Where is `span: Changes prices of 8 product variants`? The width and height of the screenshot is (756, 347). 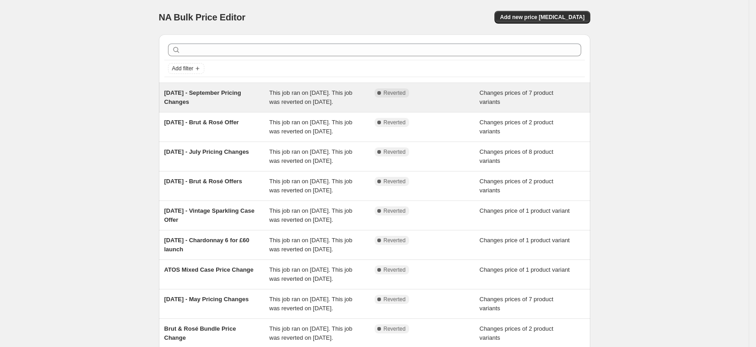
span: Changes prices of 8 product variants is located at coordinates (516, 156).